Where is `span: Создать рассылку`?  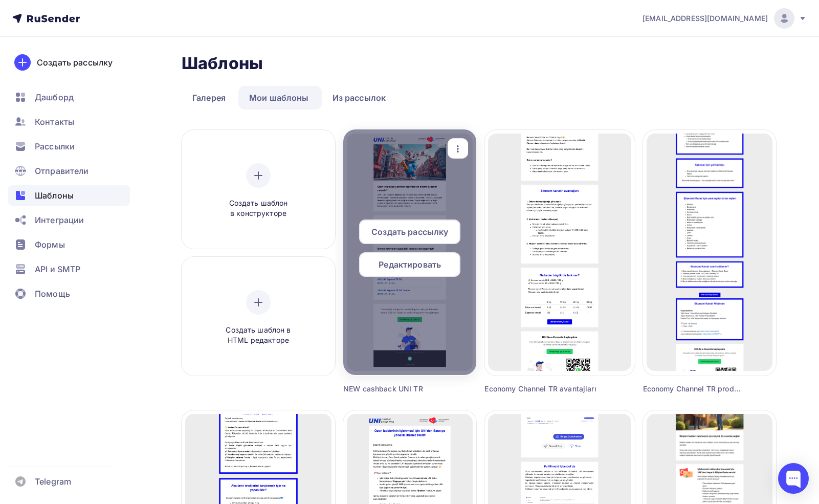
span: Создать рассылку is located at coordinates (410, 231).